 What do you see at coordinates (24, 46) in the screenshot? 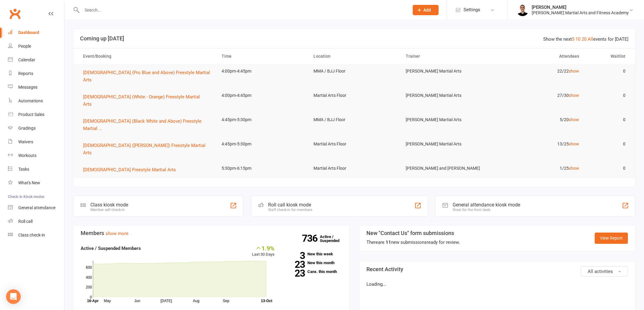
I see `div: People` at bounding box center [24, 46].